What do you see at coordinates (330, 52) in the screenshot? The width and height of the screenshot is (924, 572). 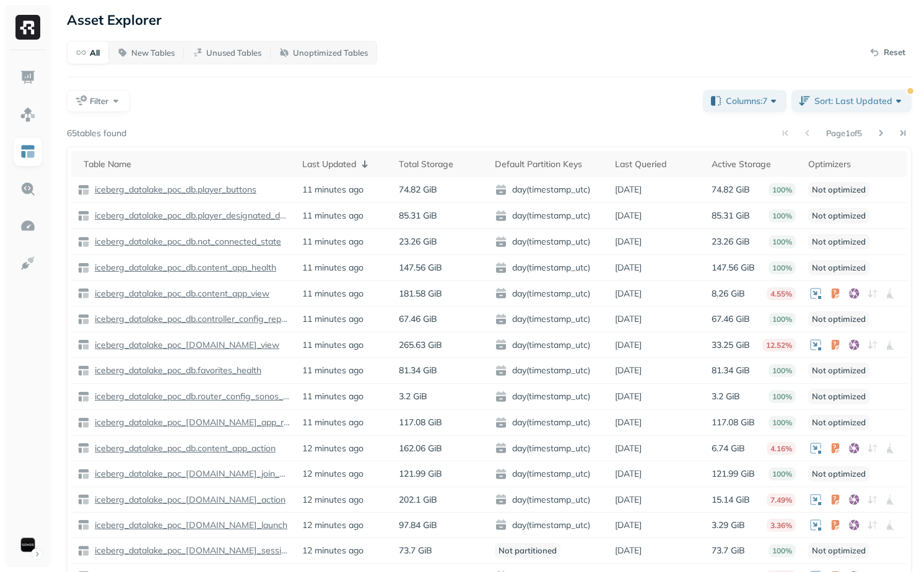 I see `p: Unoptimized Tables` at bounding box center [330, 52].